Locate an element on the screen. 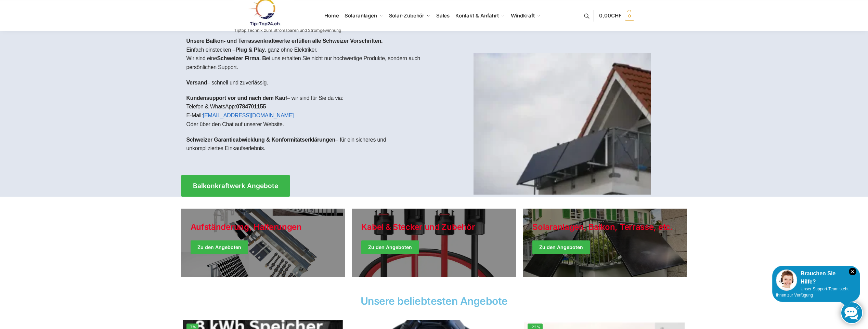 The height and width of the screenshot is (329, 868). h2: Unsere beliebtesten Angebote is located at coordinates (434, 301).